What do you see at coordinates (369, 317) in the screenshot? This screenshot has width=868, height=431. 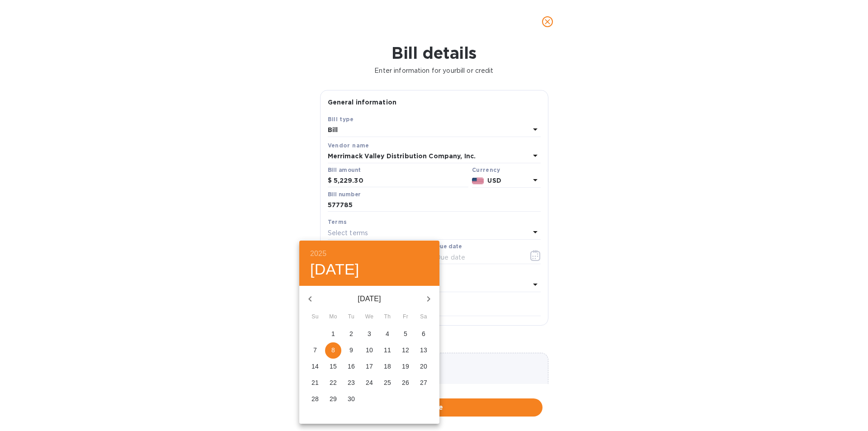 I see `span: We` at bounding box center [369, 317].